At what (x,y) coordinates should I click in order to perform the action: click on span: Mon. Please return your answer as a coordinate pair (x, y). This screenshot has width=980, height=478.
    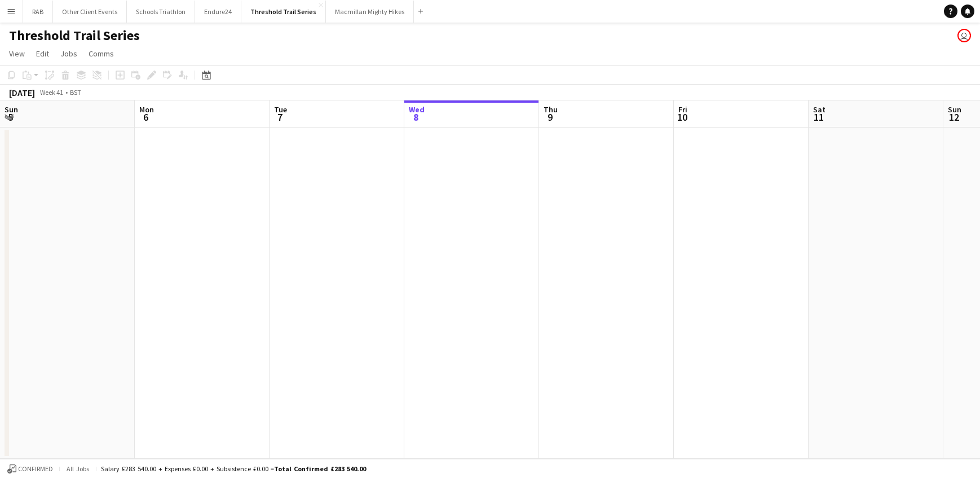
    Looking at the image, I should click on (146, 110).